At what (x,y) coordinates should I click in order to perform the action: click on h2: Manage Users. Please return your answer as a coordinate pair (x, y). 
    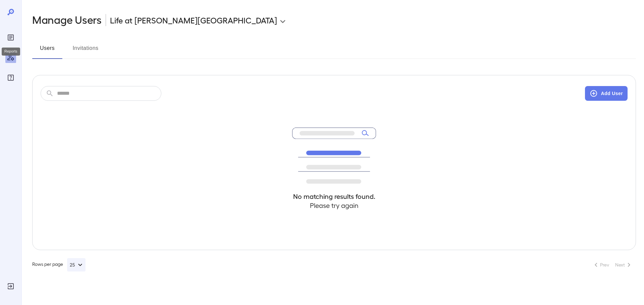
    Looking at the image, I should click on (67, 20).